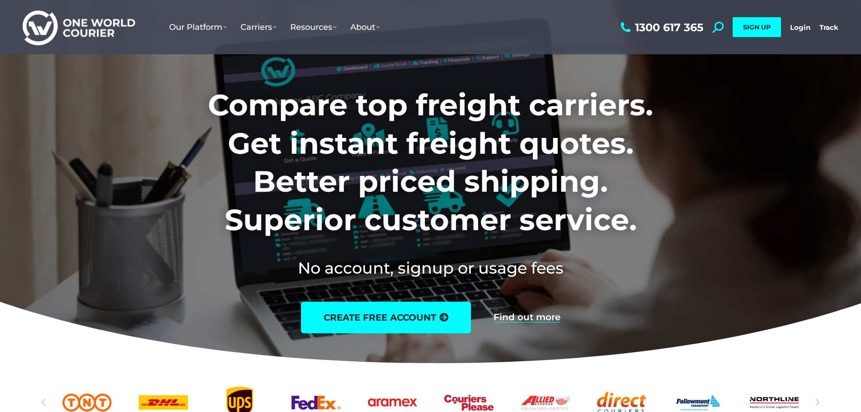 This screenshot has width=861, height=412. What do you see at coordinates (198, 27) in the screenshot?
I see `span: Our Platform` at bounding box center [198, 27].